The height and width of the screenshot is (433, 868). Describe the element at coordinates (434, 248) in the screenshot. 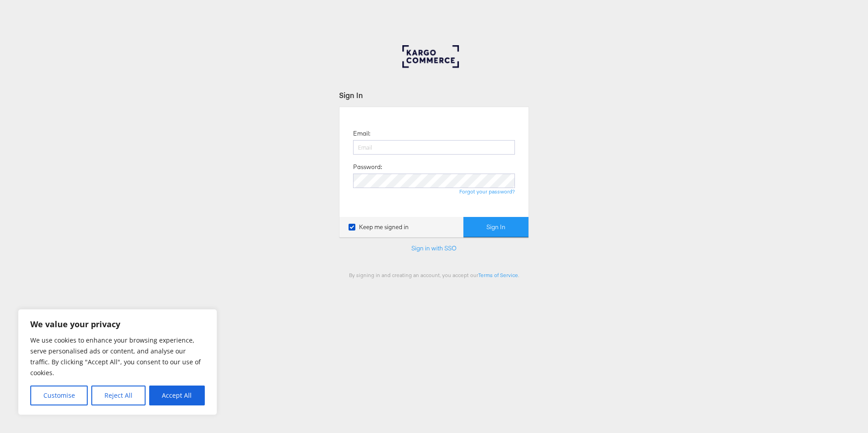

I see `a: Sign in with SSO` at that location.